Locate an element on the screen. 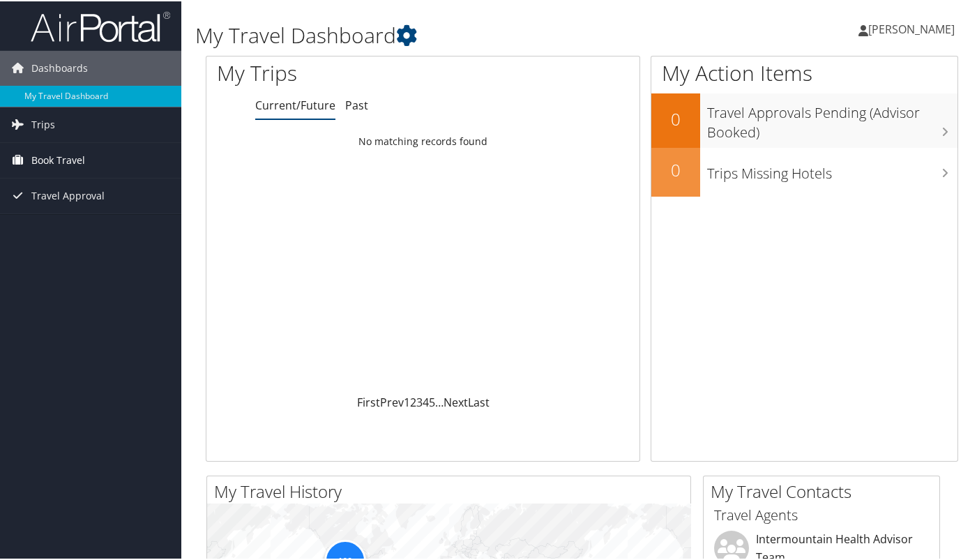 The image size is (977, 560). a: 2 is located at coordinates (413, 401).